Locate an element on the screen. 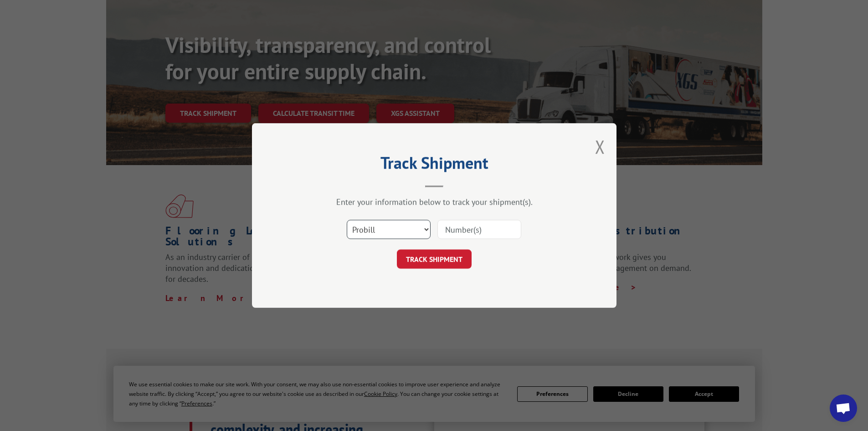  button: TRACK SHIPMENT is located at coordinates (434, 259).